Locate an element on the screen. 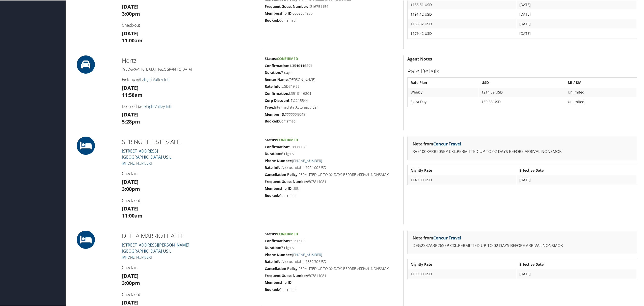 The image size is (644, 306). h5: PERMITTED UP TO 02 DAYS BEFORE ARRIVAL NONSMOK is located at coordinates (332, 268).